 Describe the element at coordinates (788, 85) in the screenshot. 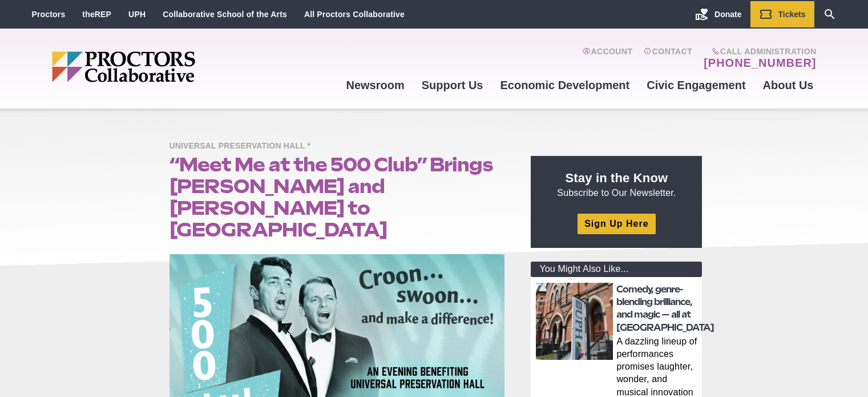

I see `a: About Us` at that location.